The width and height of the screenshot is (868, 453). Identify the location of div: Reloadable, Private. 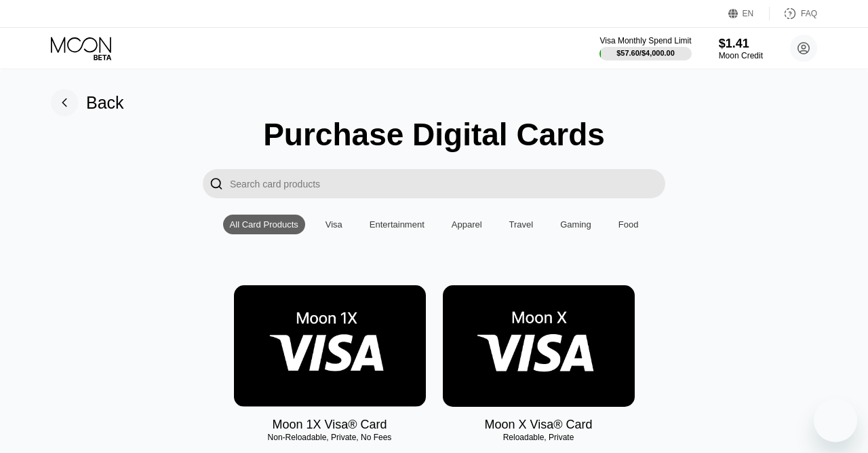
(539, 437).